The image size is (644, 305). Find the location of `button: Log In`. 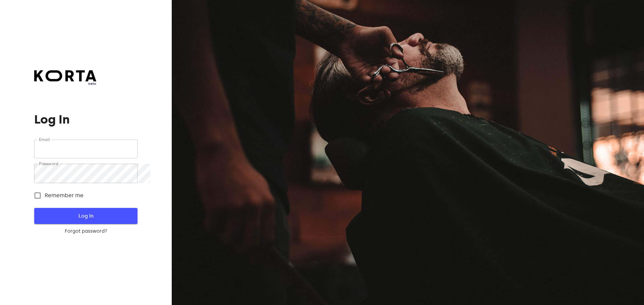

button: Log In is located at coordinates (85, 216).